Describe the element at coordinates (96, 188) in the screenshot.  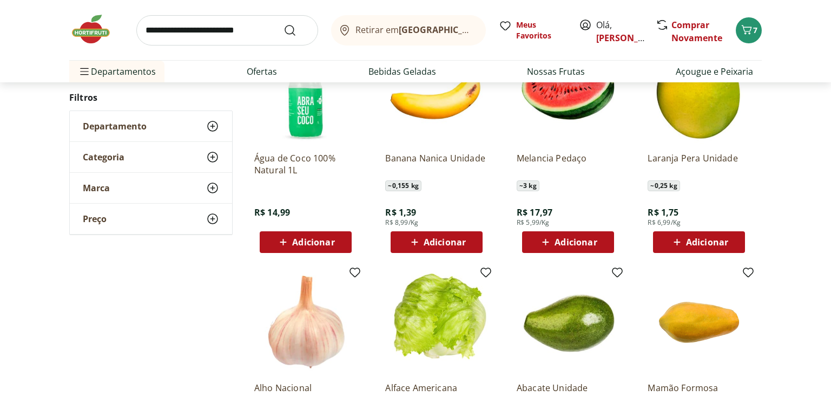
I see `span: Marca` at that location.